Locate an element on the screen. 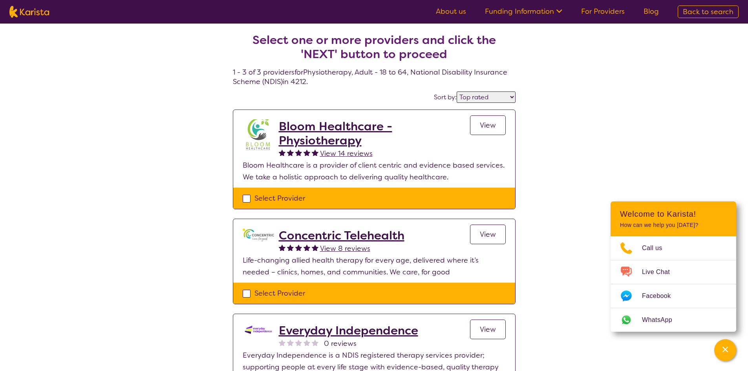 The image size is (748, 371). button: Channel Menu is located at coordinates (725, 350).